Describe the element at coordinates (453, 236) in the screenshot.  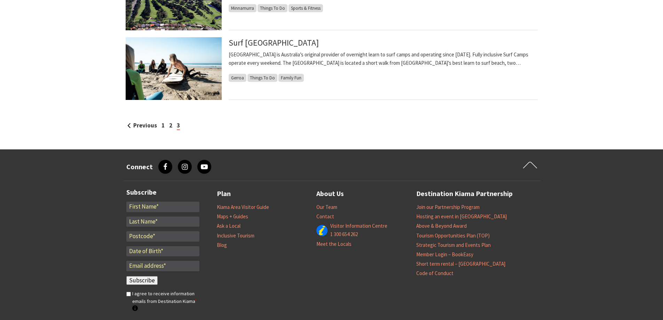
I see `a: Tourism Opportunities Plan (TOP)` at that location.